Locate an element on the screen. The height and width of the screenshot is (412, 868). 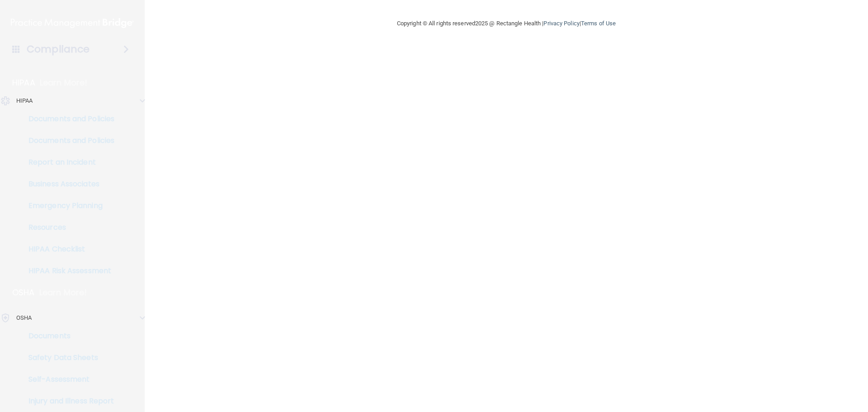
h4: Compliance is located at coordinates (58, 49).